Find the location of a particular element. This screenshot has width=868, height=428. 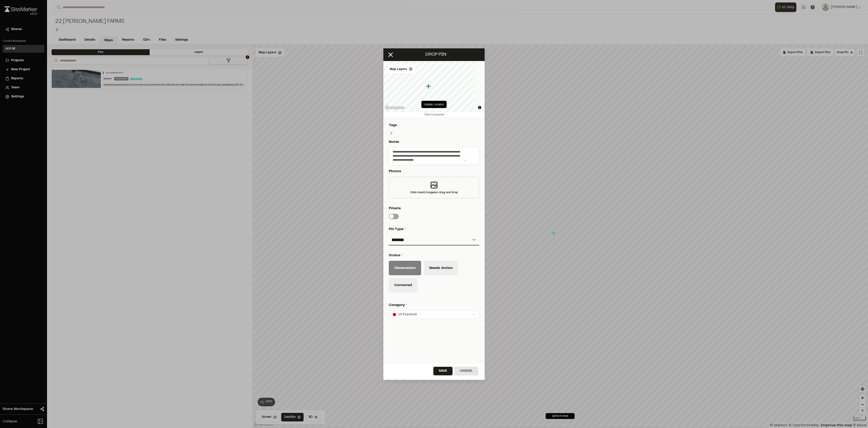

p: Tags is located at coordinates (433, 125).